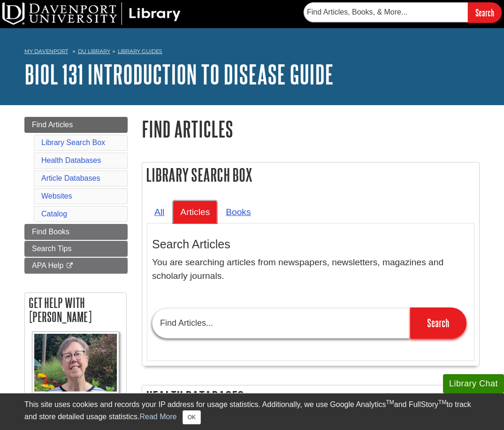 Image resolution: width=504 pixels, height=430 pixels. I want to click on form: Searches DU Library's articles, books, and more, so click(403, 12).